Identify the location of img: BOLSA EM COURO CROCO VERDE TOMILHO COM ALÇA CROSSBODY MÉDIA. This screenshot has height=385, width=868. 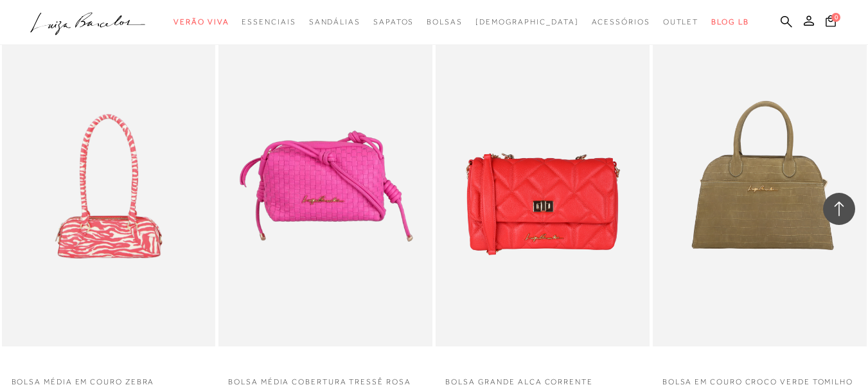
(759, 186).